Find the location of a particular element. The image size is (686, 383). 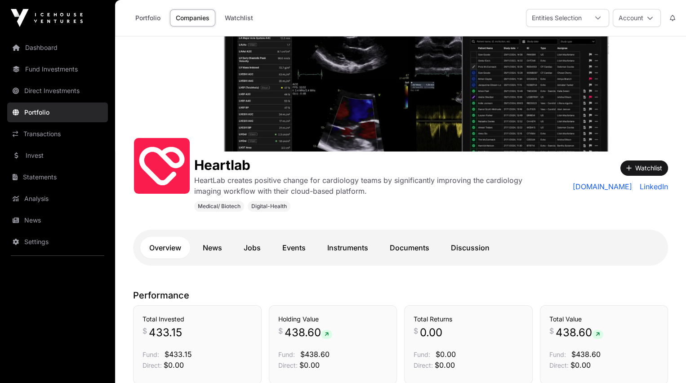

nav: Tabs is located at coordinates (401, 248).